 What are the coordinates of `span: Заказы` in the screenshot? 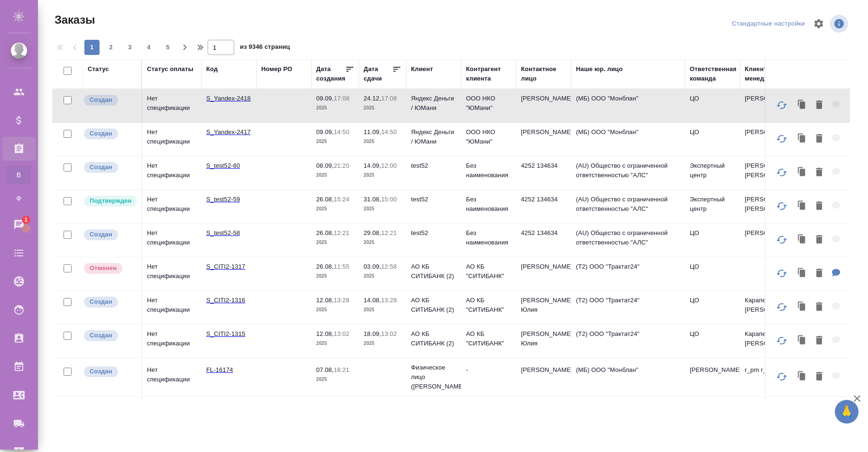 It's located at (73, 20).